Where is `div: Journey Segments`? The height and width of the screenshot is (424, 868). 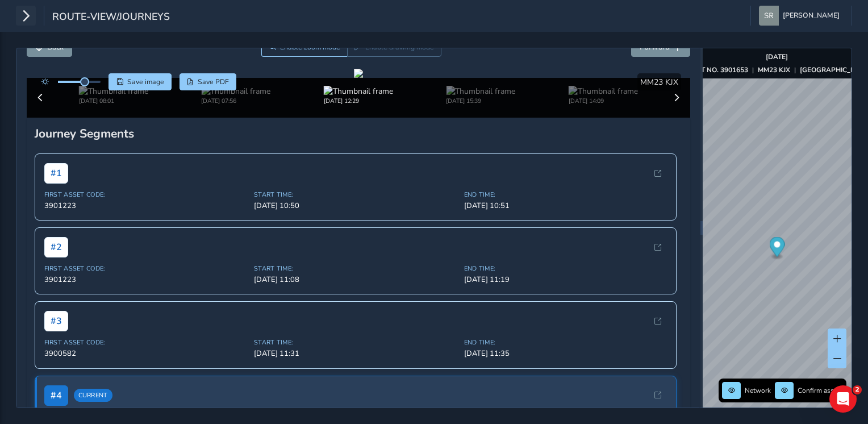 div: Journey Segments is located at coordinates (359, 134).